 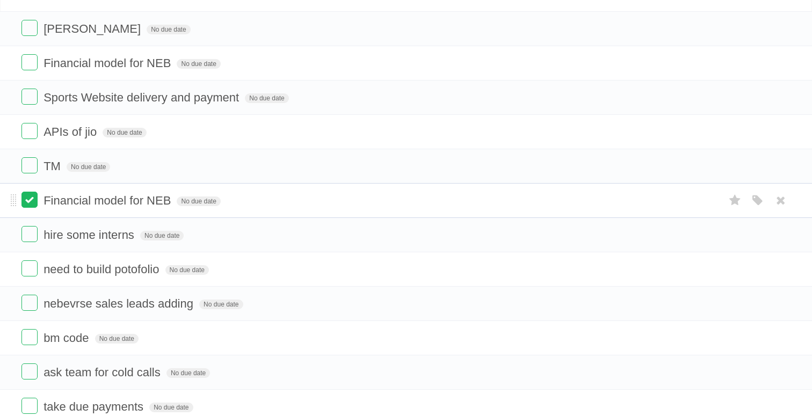 I want to click on span: TM, so click(x=53, y=166).